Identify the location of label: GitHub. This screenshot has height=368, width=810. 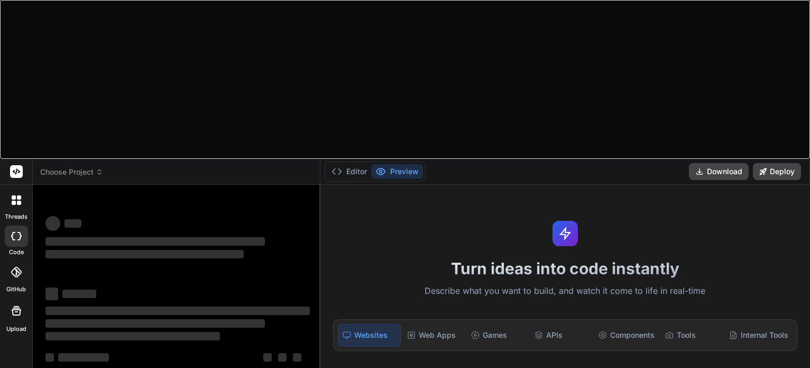
(16, 289).